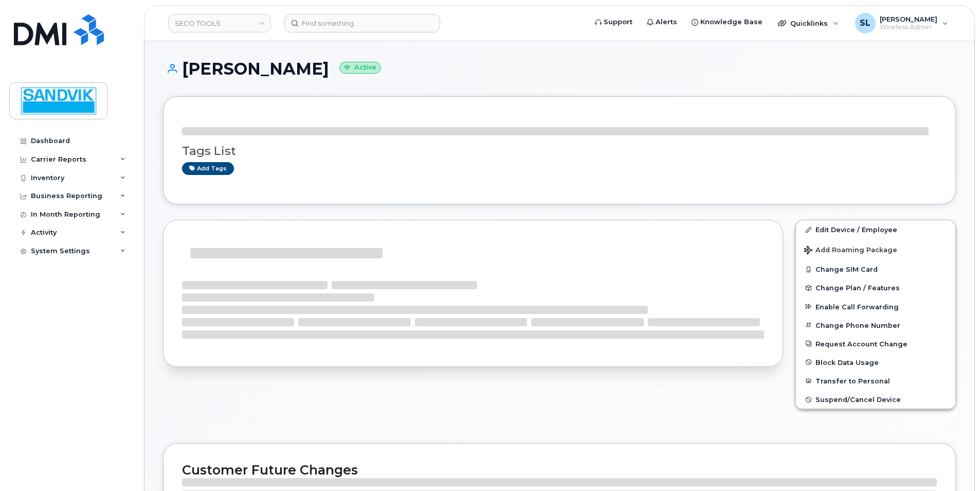  Describe the element at coordinates (560, 470) in the screenshot. I see `h2: Customer Future Changes` at that location.